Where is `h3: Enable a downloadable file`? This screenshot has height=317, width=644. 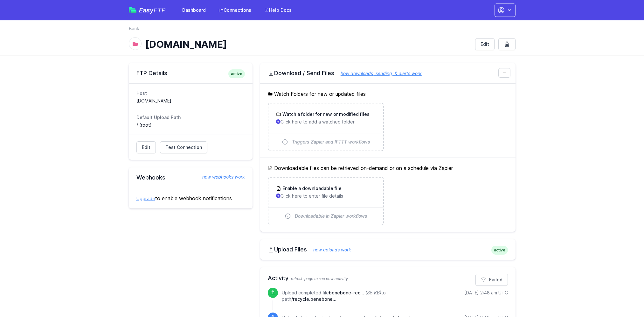
h3: Enable a downloadable file is located at coordinates (311, 188).